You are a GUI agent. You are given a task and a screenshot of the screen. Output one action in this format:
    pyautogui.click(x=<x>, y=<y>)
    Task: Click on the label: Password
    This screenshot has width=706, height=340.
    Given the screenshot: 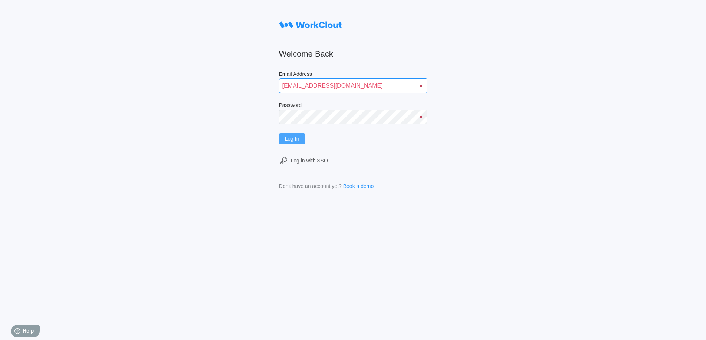 What is the action you would take?
    pyautogui.click(x=353, y=106)
    